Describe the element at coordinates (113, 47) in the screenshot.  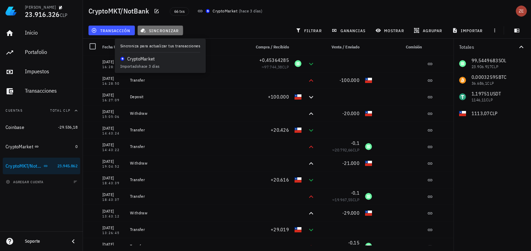
I see `div: Fecha UTC` at that location.